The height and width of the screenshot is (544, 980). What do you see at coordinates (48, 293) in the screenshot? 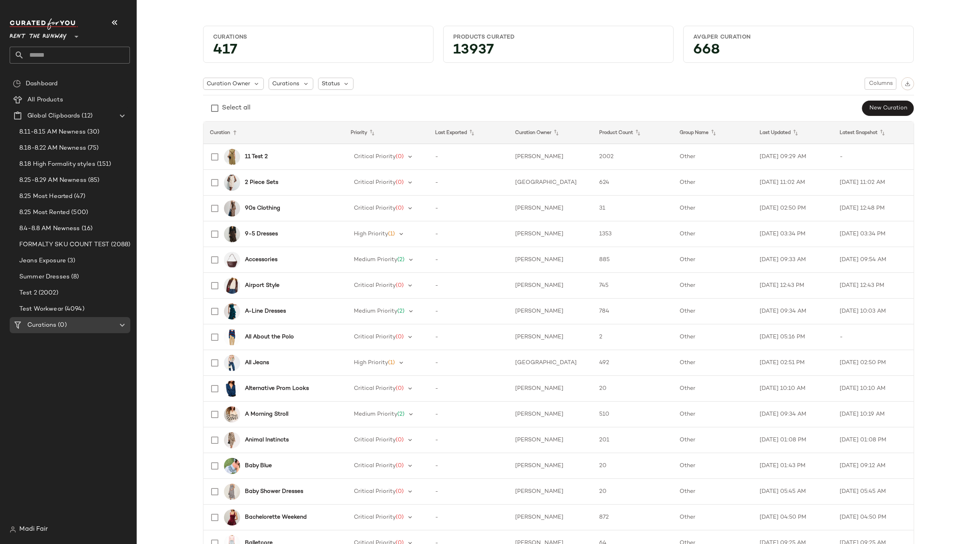
I see `span: (2002)` at bounding box center [48, 293].